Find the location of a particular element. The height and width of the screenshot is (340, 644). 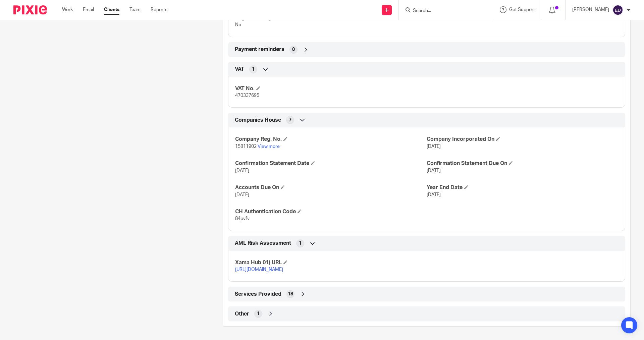

span: 0 is located at coordinates (293, 50).